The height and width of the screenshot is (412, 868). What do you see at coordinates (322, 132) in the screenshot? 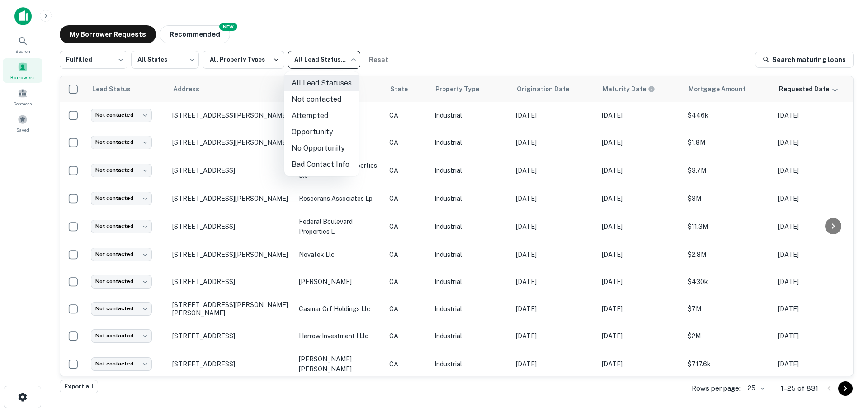
I see `li: Opportunity` at bounding box center [322, 132].